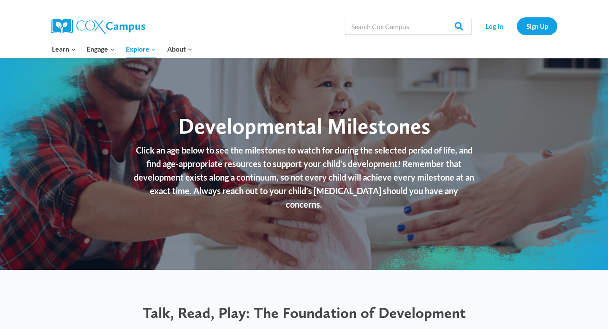  Describe the element at coordinates (122, 49) in the screenshot. I see `nav: Primary Navigation` at that location.